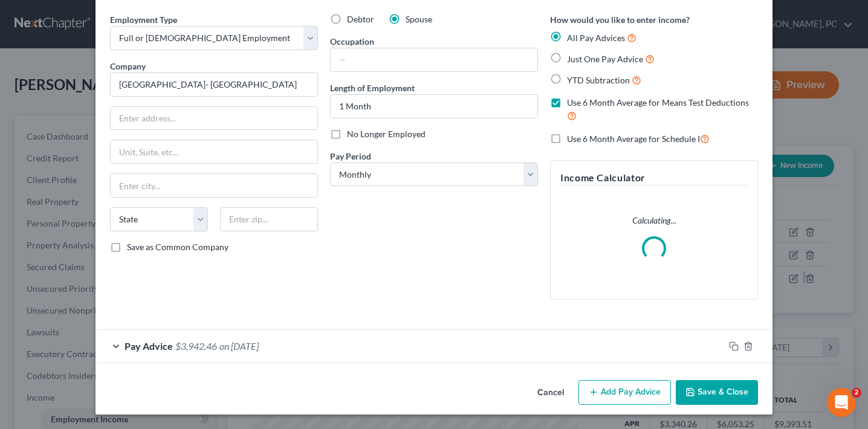 The height and width of the screenshot is (429, 868). What do you see at coordinates (386, 133) in the screenshot?
I see `span: No Longer Employed` at bounding box center [386, 133].